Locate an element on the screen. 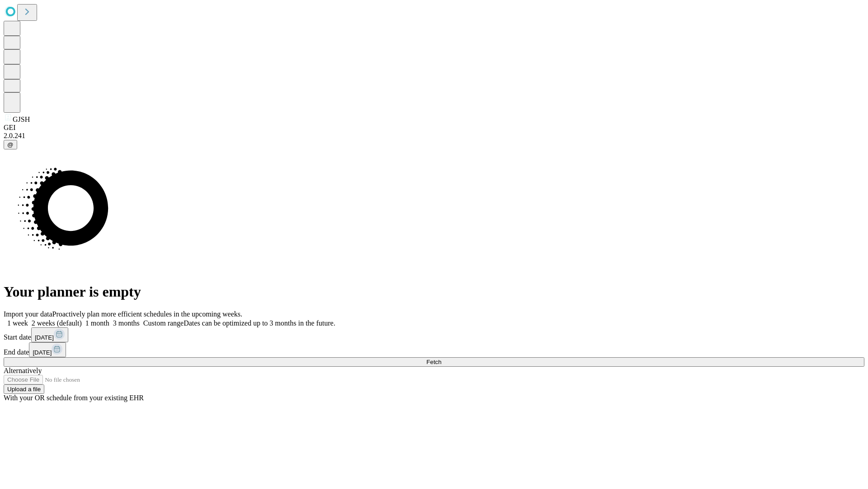  div: Start date is located at coordinates (434, 334).